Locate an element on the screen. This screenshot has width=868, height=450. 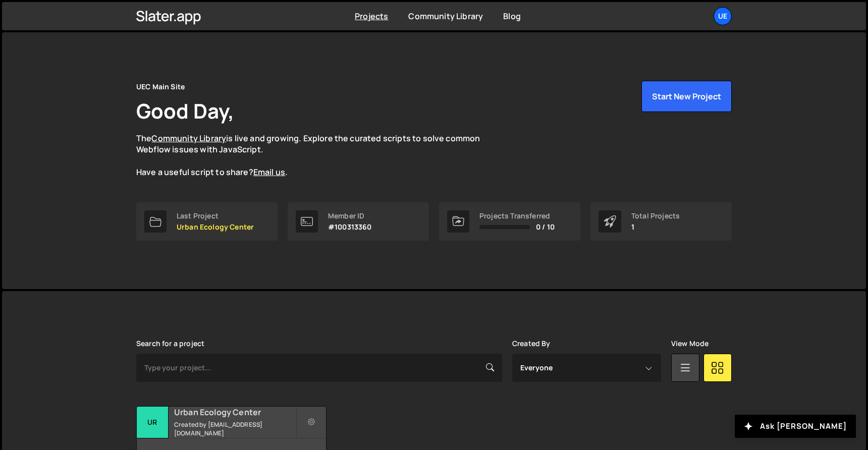
div: UE is located at coordinates (722, 16).